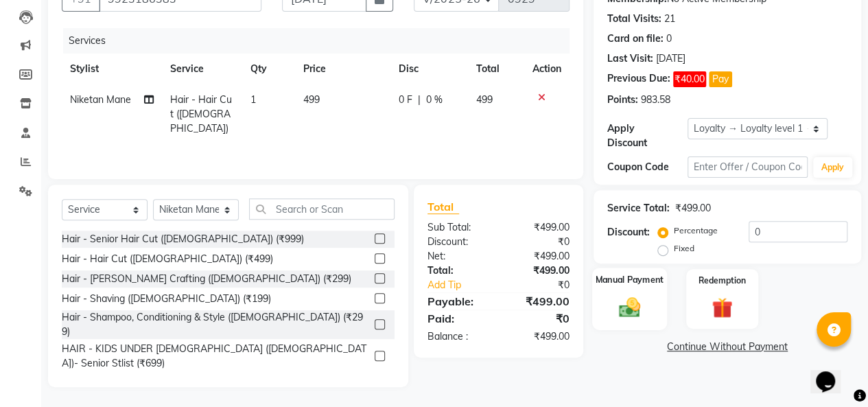 The image size is (868, 407). I want to click on input: Search or Scan, so click(322, 209).